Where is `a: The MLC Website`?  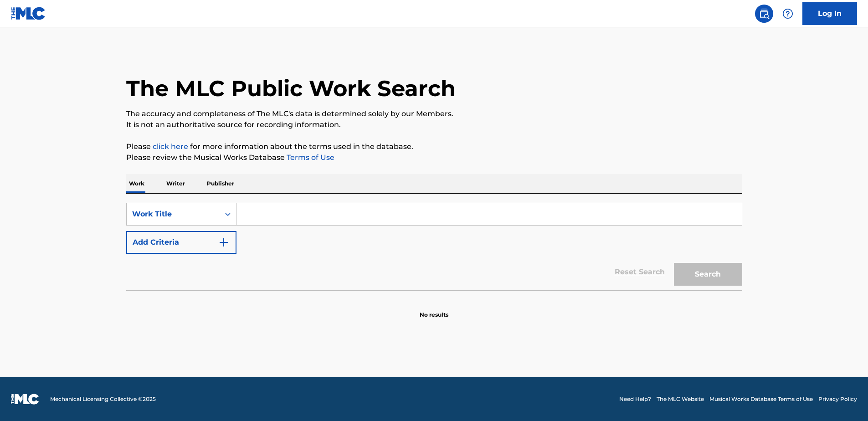 a: The MLC Website is located at coordinates (681, 400).